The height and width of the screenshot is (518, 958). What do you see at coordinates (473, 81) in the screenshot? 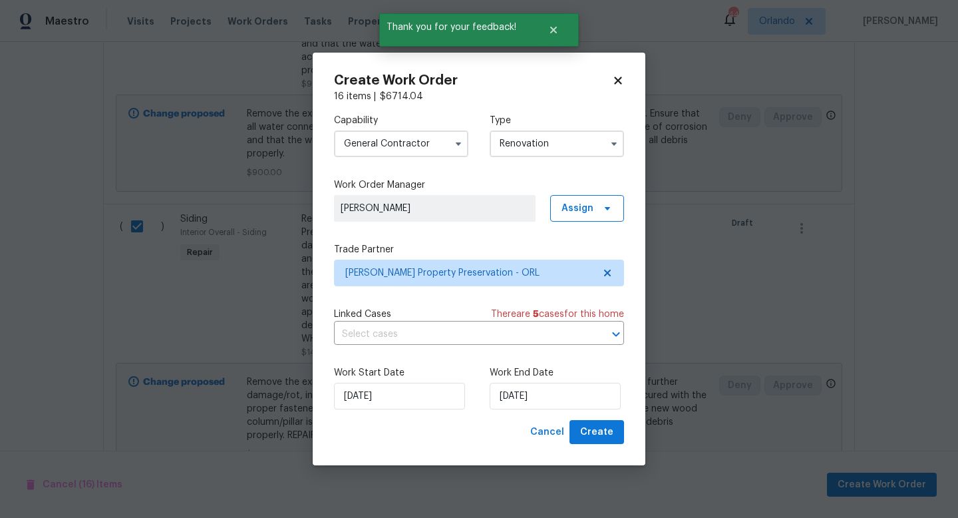
I see `h2: Create Work Order` at bounding box center [473, 81].